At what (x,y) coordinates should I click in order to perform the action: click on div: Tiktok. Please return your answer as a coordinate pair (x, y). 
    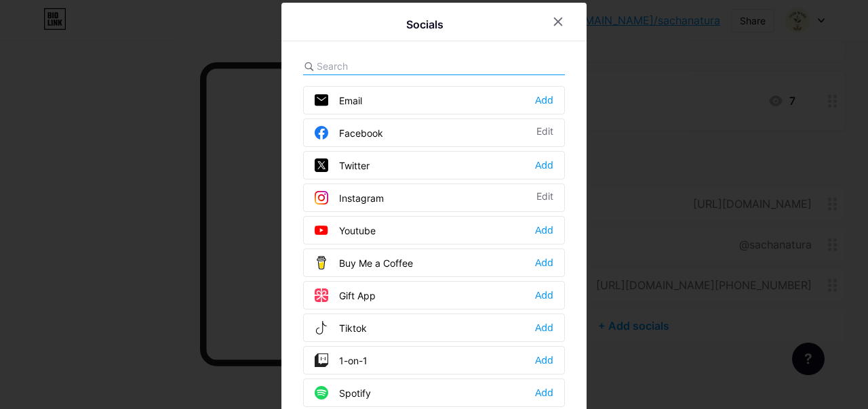
    Looking at the image, I should click on (340, 328).